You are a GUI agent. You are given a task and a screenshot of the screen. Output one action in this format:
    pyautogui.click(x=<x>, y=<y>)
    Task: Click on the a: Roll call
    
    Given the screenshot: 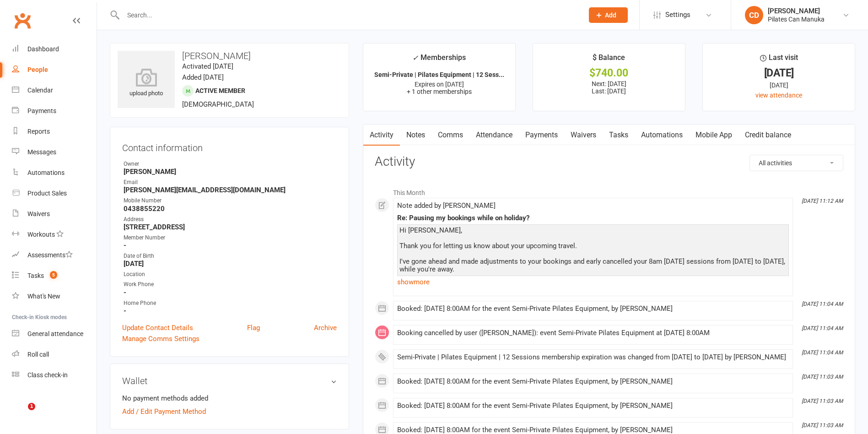 What is the action you would take?
    pyautogui.click(x=54, y=354)
    